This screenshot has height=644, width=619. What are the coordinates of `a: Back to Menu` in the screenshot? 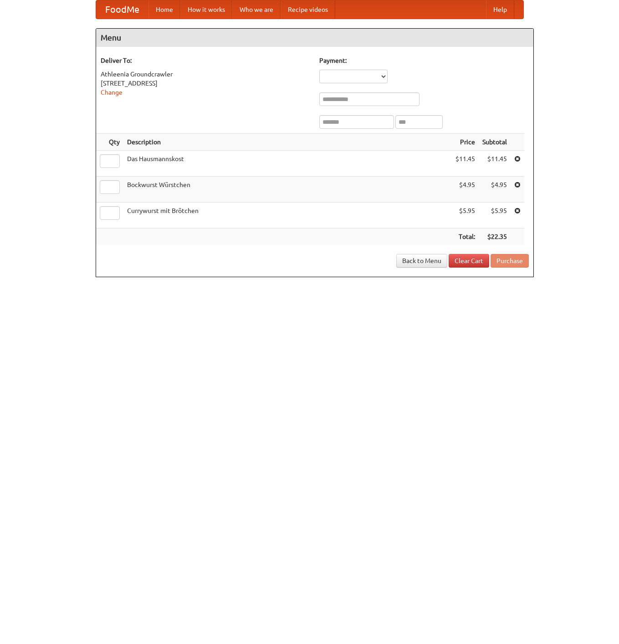 It's located at (422, 261).